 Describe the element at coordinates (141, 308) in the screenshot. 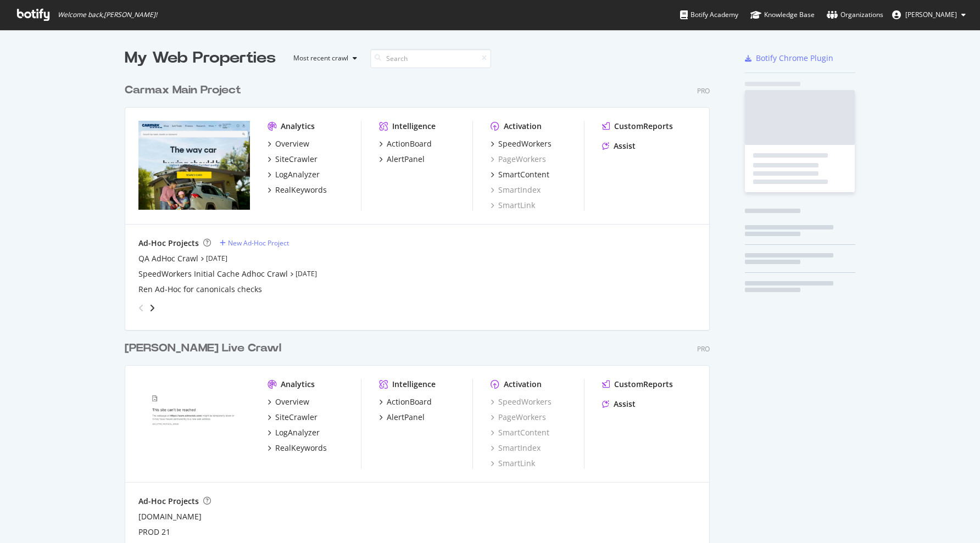

I see `div: angle-left` at that location.